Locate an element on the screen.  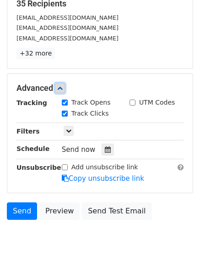
a: Send is located at coordinates (22, 211).